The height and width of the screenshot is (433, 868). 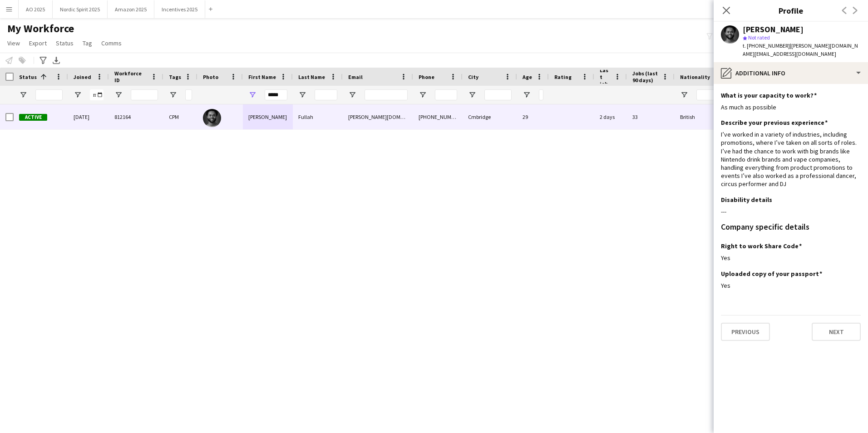 What do you see at coordinates (188, 95) in the screenshot?
I see `input: Tags Filter Input` at bounding box center [188, 95].